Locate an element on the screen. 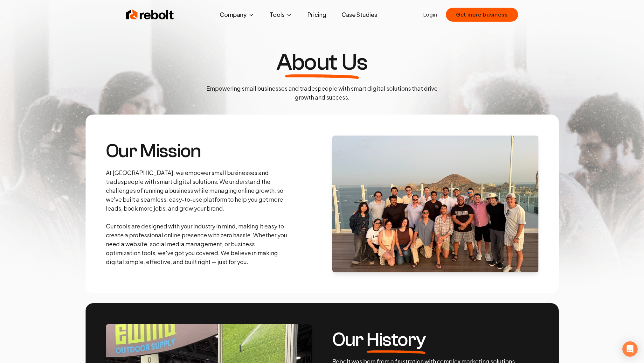 The height and width of the screenshot is (363, 644). div: Open Intercom Messenger is located at coordinates (630, 349).